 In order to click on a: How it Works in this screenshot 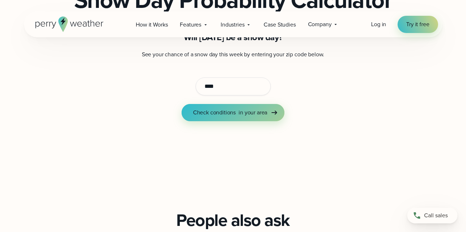, I will do `click(152, 24)`.